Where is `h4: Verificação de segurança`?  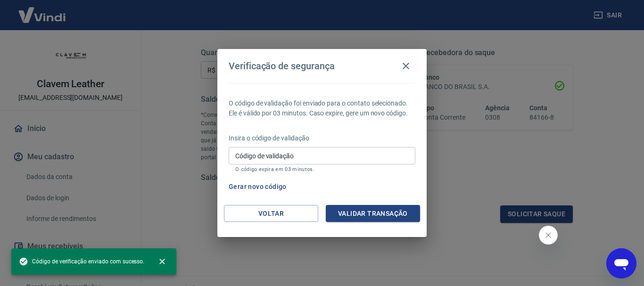
h4: Verificação de segurança is located at coordinates (282, 66).